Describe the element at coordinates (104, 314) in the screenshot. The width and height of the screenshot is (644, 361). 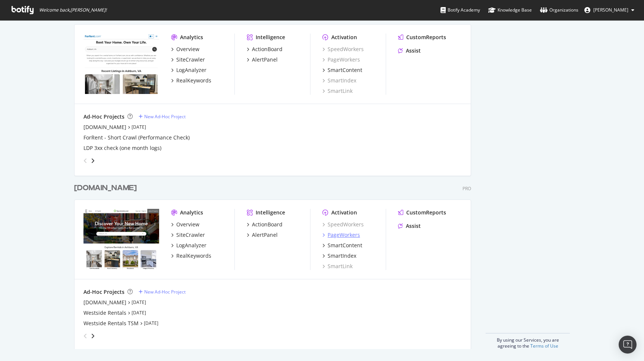
I see `div: Westside Rentals` at that location.